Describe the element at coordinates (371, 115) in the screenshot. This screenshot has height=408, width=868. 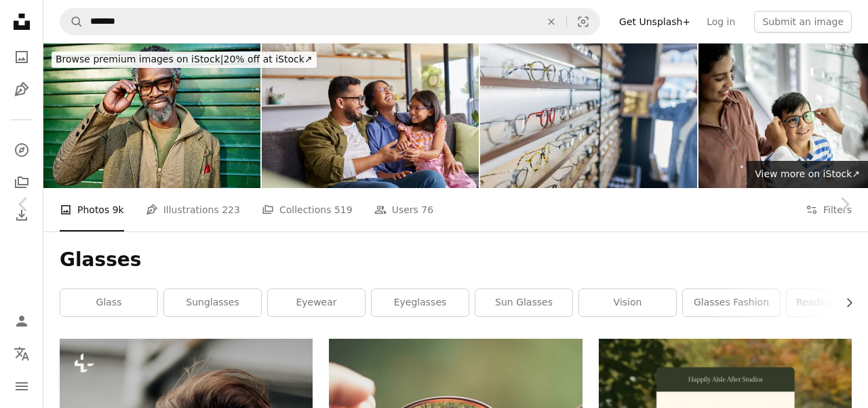
I see `img: Parents playing with daughter at home` at that location.